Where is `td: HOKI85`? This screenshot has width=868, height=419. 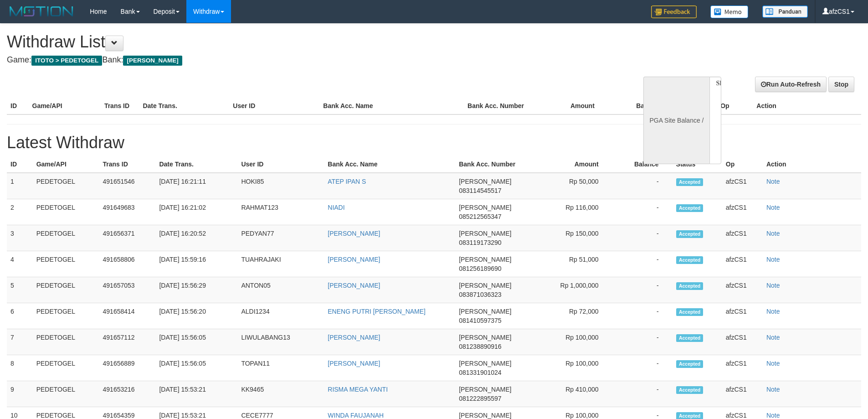 td: HOKI85 is located at coordinates (280, 186).